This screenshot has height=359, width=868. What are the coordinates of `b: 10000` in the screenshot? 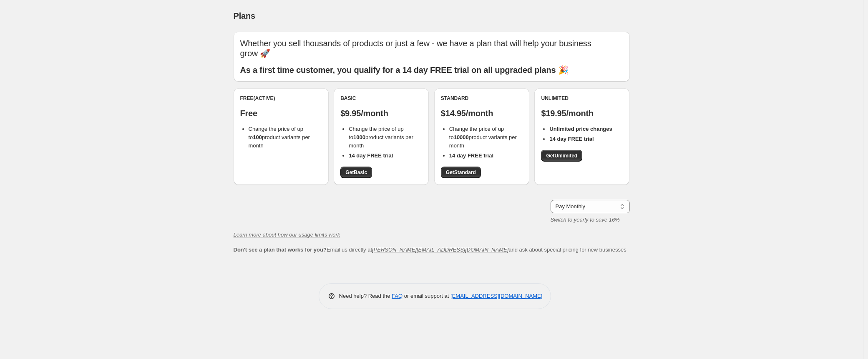 It's located at (461, 137).